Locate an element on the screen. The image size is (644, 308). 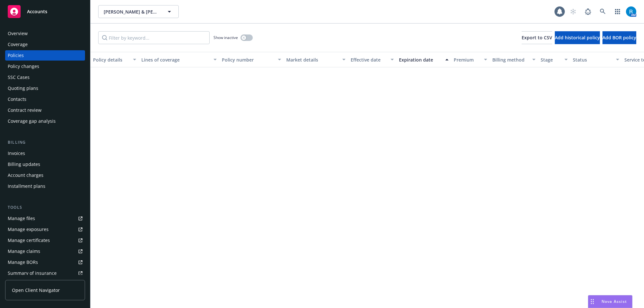
button: Premium is located at coordinates (471, 60).